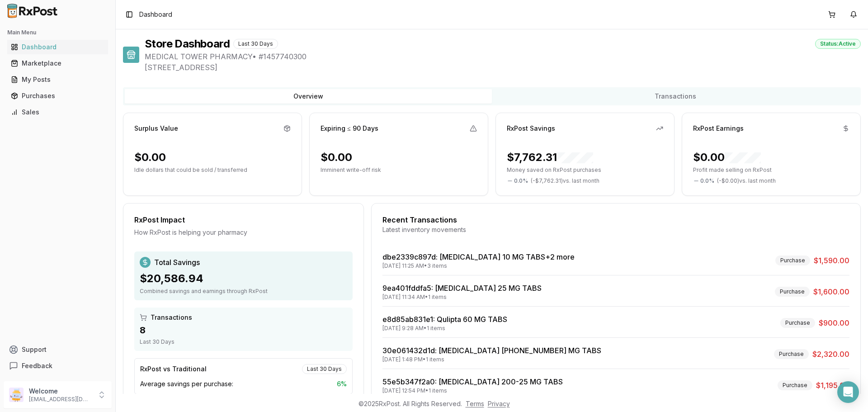 The width and height of the screenshot is (868, 412). What do you see at coordinates (58, 350) in the screenshot?
I see `button: Support` at bounding box center [58, 350].